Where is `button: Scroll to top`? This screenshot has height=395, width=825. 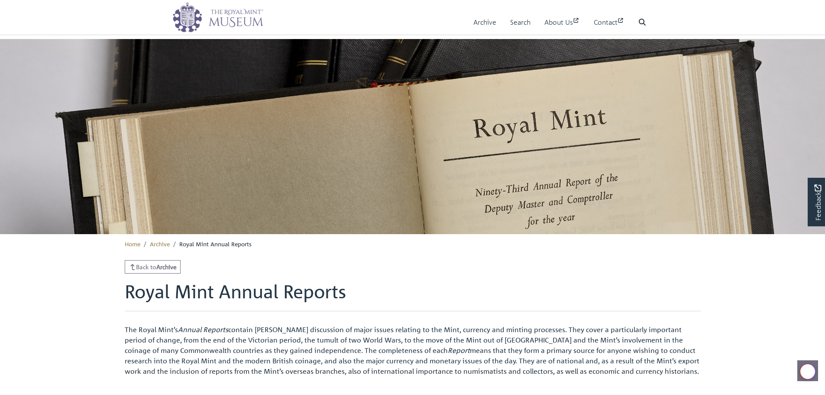
button: Scroll to top is located at coordinates (808, 370).